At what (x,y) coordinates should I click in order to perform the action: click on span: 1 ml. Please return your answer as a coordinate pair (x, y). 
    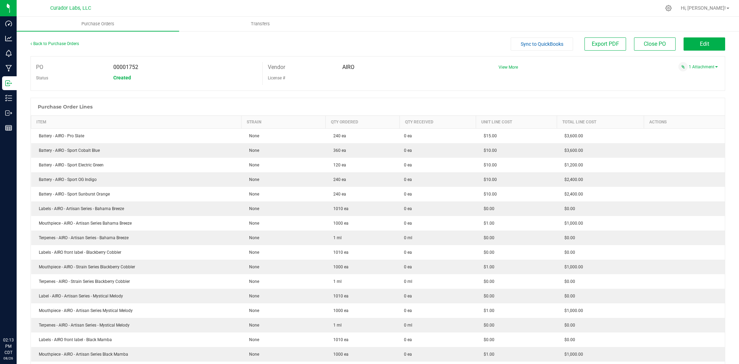
    Looking at the image, I should click on (336, 325).